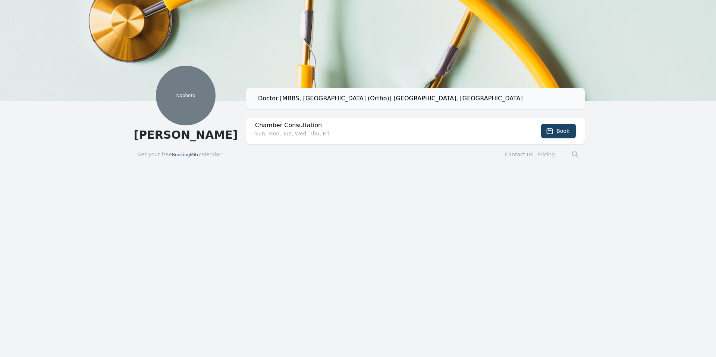  What do you see at coordinates (382, 125) in the screenshot?
I see `h2: Chamber Consultation` at bounding box center [382, 125].